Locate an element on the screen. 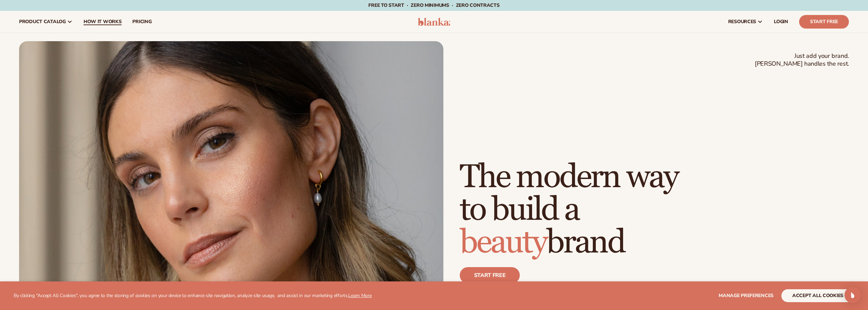 This screenshot has height=310, width=868. a: product catalog is located at coordinates (45, 22).